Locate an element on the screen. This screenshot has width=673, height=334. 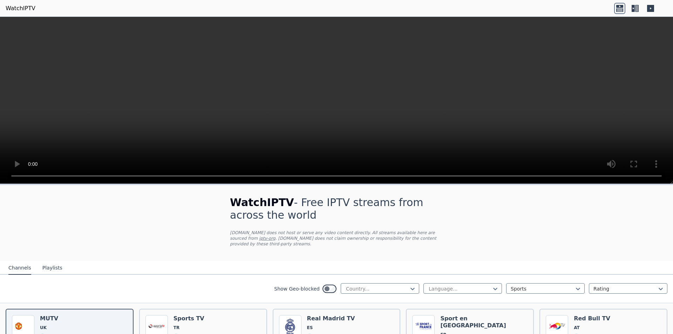
label: Show Geo-blocked is located at coordinates (297, 289).